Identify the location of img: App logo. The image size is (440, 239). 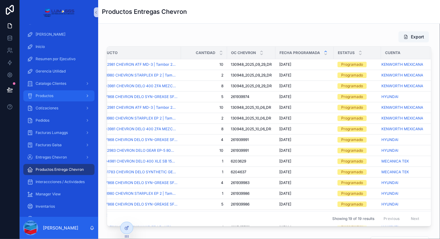
(59, 12).